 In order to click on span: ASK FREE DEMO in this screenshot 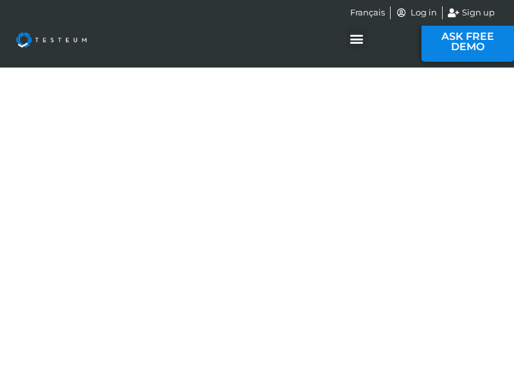, I will do `click(468, 42)`.